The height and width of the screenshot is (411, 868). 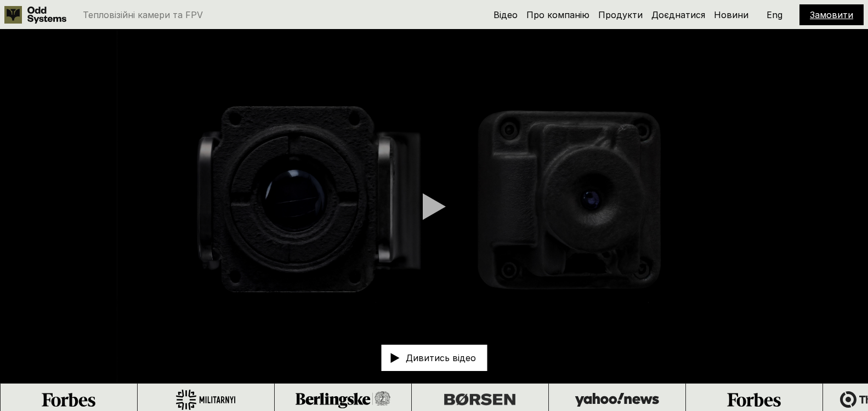 I want to click on p: Eng, so click(x=774, y=15).